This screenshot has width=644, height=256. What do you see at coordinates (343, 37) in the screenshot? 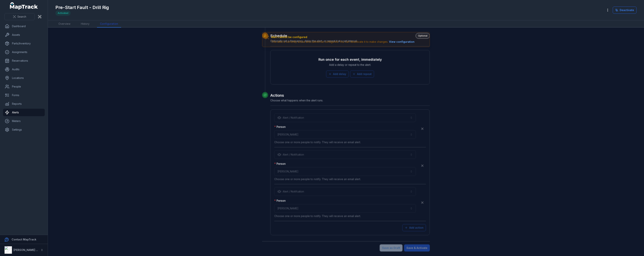
I see `h3: Alert cannot be configured` at bounding box center [343, 37].